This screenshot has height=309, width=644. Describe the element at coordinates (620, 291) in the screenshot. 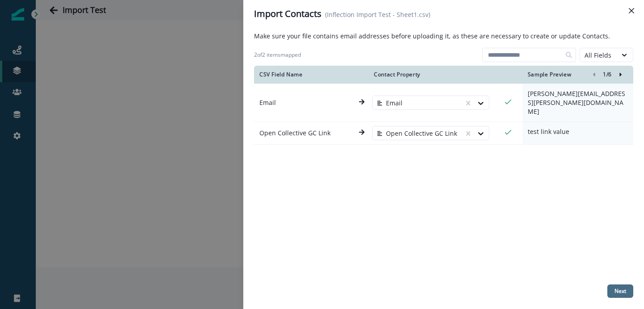

I see `button: Next` at that location.